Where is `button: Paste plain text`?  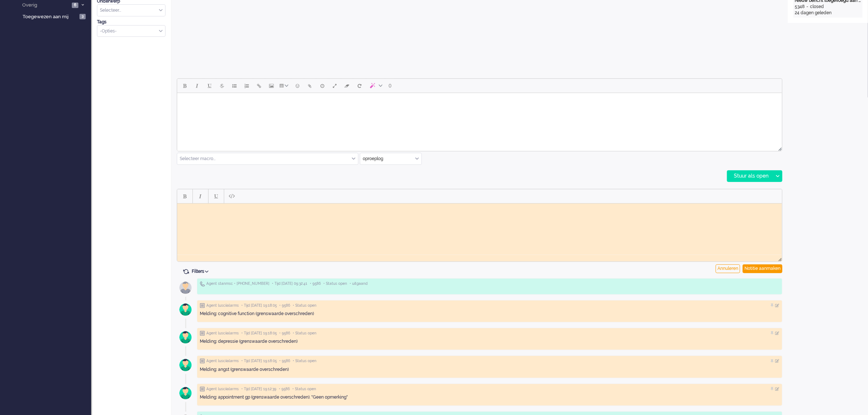
button: Paste plain text is located at coordinates (232, 197).